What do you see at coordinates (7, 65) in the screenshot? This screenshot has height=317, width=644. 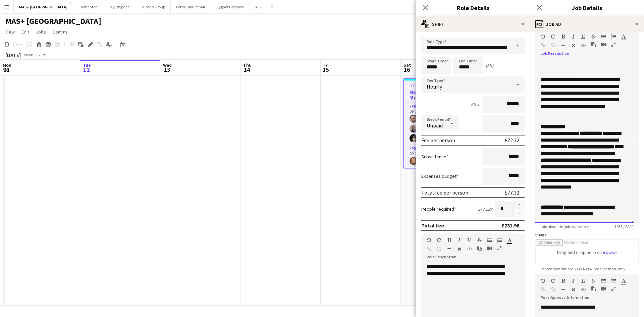 I see `span: Mon` at bounding box center [7, 65].